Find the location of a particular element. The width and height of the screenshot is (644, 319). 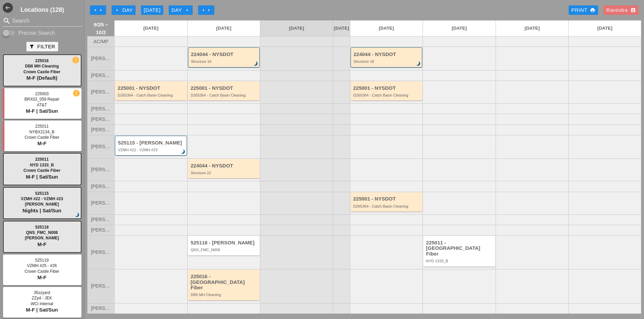

button: Shrink Sidebar is located at coordinates (8, 8).